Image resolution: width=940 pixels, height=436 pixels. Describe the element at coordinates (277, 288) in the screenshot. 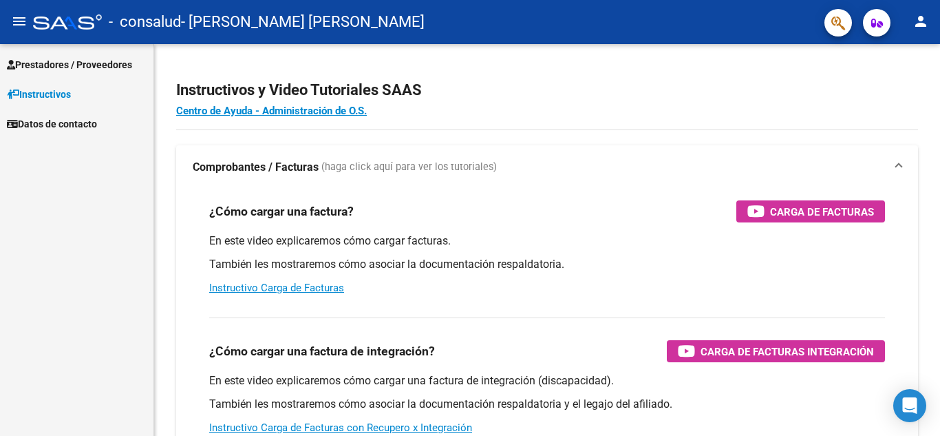

I see `a: Instructivo Carga de Facturas` at that location.